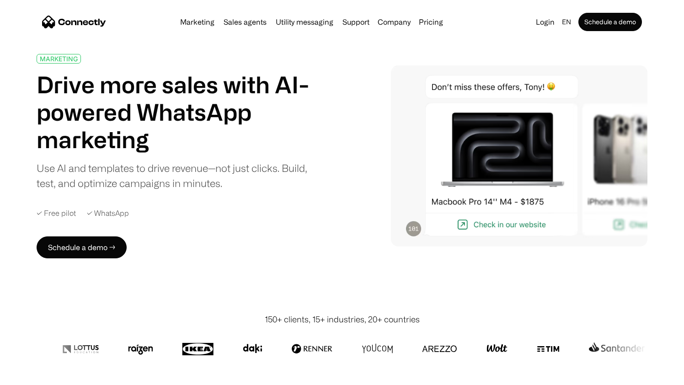 The width and height of the screenshot is (684, 385). I want to click on a: Schedule a demo →, so click(81, 247).